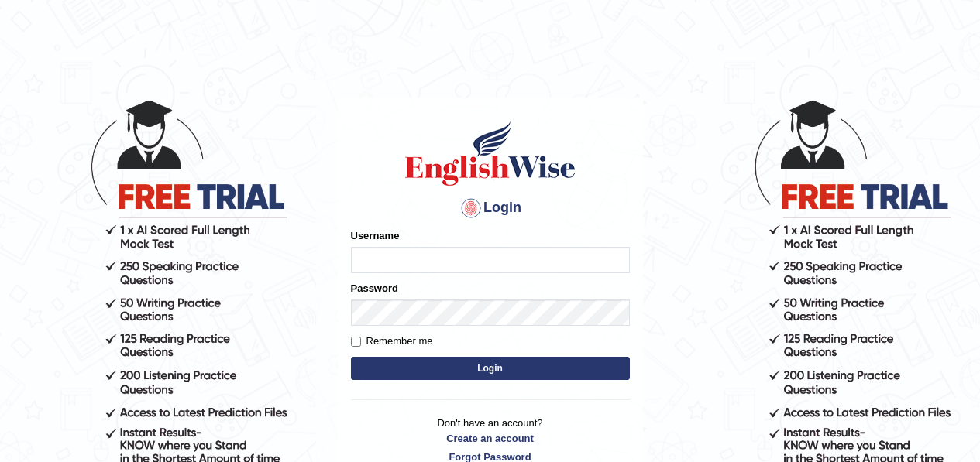  Describe the element at coordinates (356, 341) in the screenshot. I see `input: Remember me` at that location.